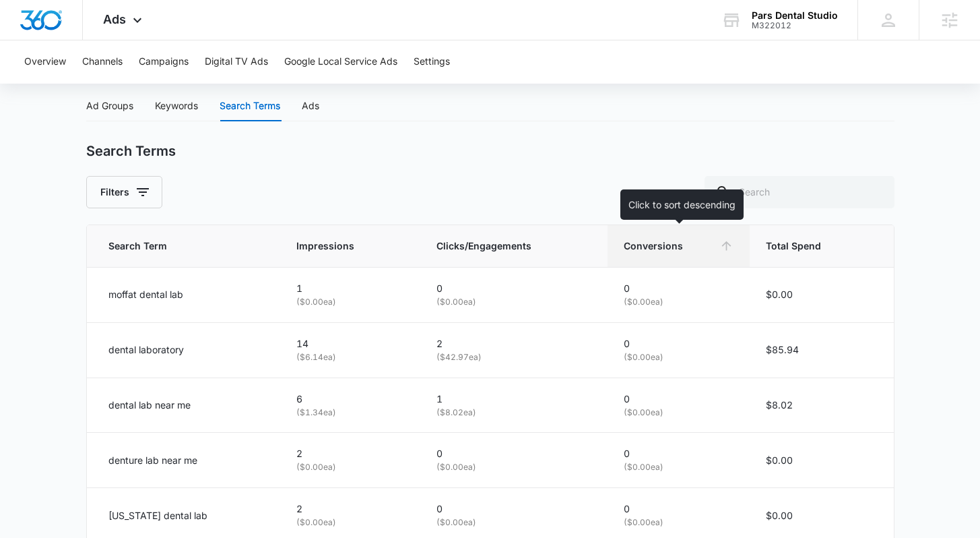 Image resolution: width=980 pixels, height=538 pixels. Describe the element at coordinates (124, 192) in the screenshot. I see `button: Filters` at that location.